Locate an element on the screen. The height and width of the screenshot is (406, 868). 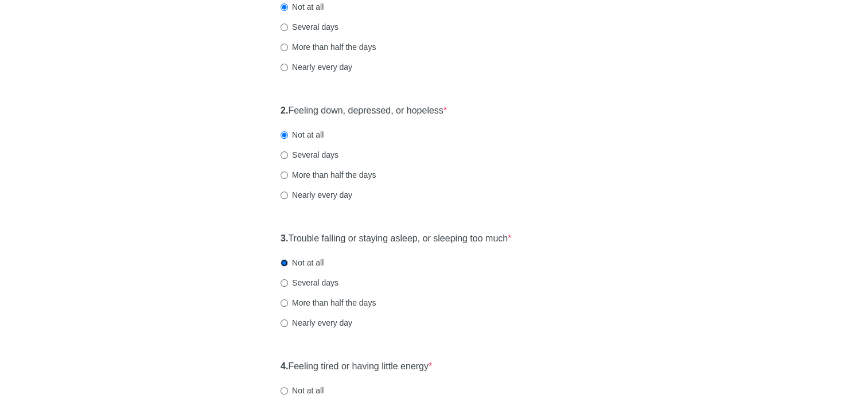
strong: 3. is located at coordinates (284, 238).